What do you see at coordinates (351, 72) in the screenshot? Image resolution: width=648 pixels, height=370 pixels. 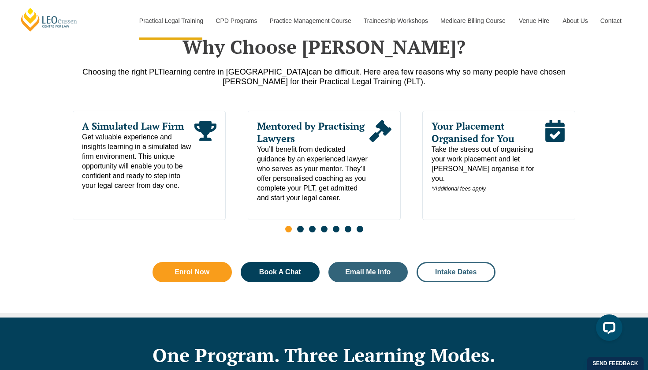 I see `span: can be difficult. Here are` at bounding box center [351, 72].